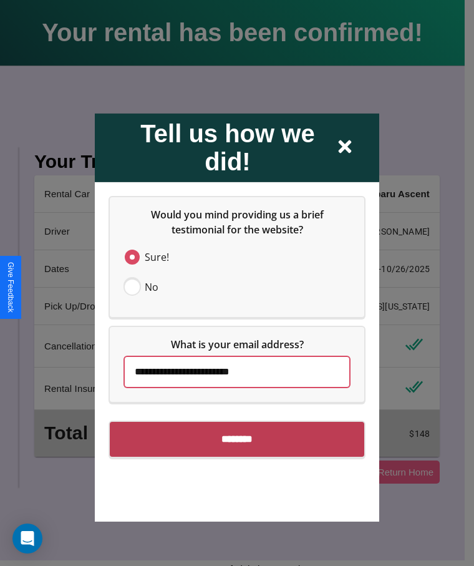 This screenshot has height=566, width=474. I want to click on span: Would you mind providing us a brief testimonial for the website?, so click(238, 222).